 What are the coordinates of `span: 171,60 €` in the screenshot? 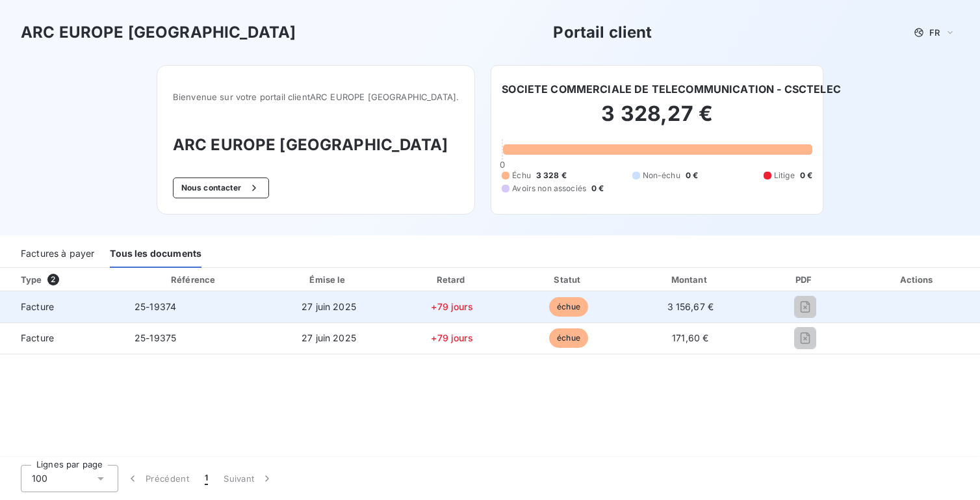 It's located at (689, 337).